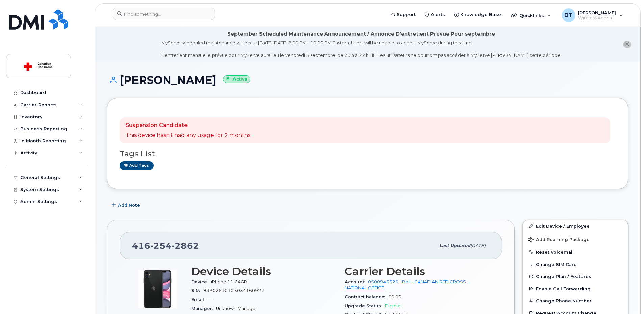 This screenshot has width=644, height=314. What do you see at coordinates (575, 276) in the screenshot?
I see `button: Change Plan / Features` at bounding box center [575, 276].